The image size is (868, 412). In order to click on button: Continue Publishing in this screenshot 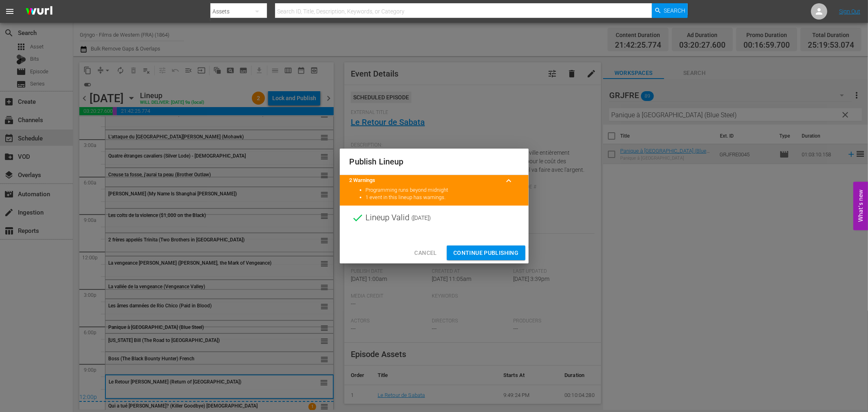, I will do `click(486, 253)`.